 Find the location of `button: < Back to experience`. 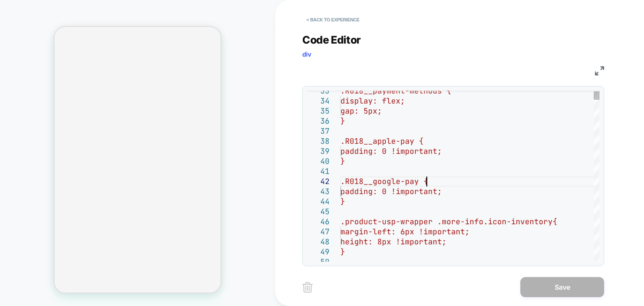

button: < Back to experience is located at coordinates (333, 20).